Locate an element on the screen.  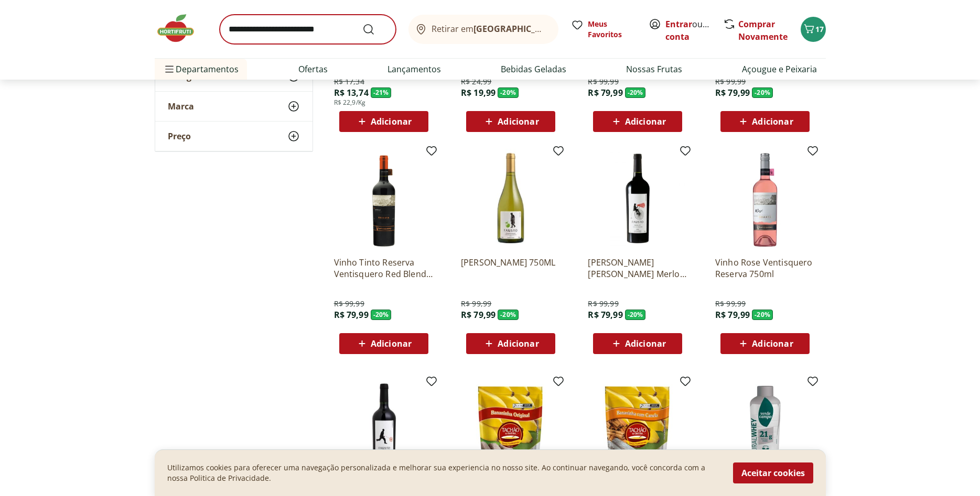
a: Entrar is located at coordinates (679, 24).